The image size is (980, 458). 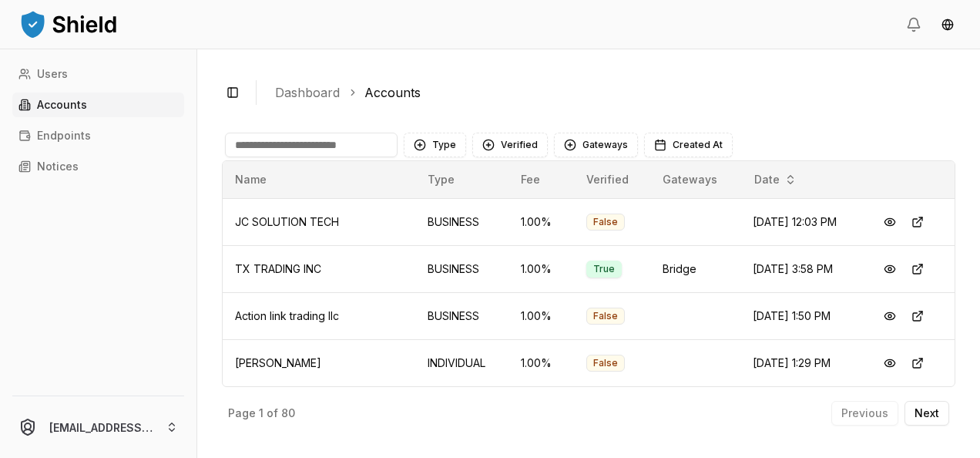 I want to click on img: ShieldPay Logo, so click(x=68, y=24).